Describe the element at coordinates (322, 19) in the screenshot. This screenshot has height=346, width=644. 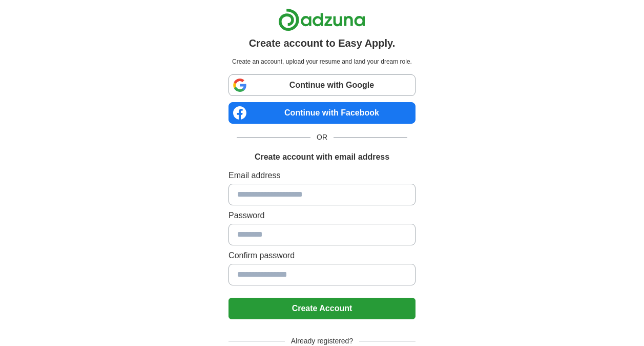
I see `img: Adzuna logo` at that location.